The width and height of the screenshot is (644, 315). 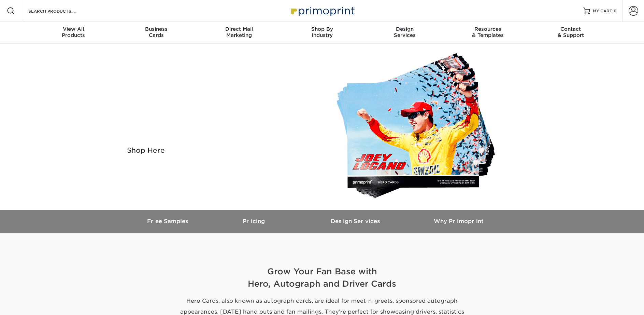 What do you see at coordinates (322, 278) in the screenshot?
I see `h2: Grow Your Fan Base with Hero, Autograph and Driver Cards` at bounding box center [322, 278].